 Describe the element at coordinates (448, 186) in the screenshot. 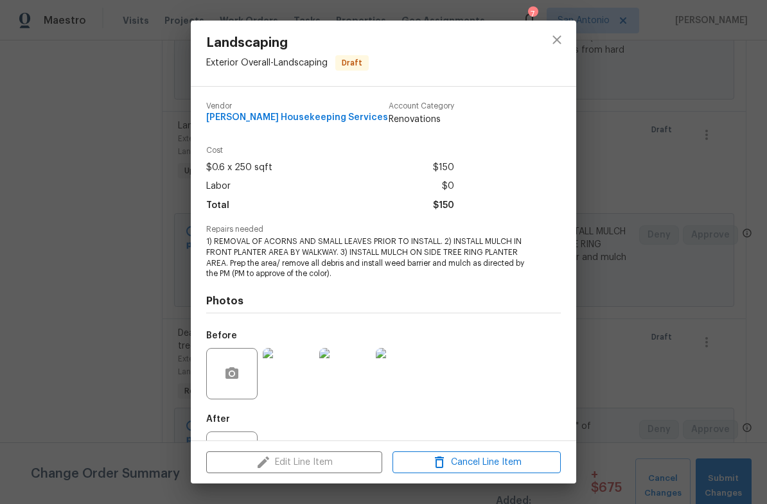

I see `span: $0` at that location.